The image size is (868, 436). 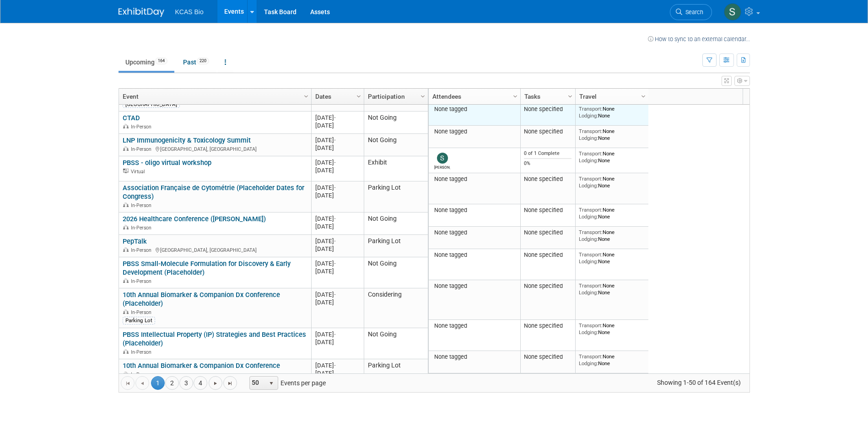 I want to click on a: 4, so click(x=201, y=383).